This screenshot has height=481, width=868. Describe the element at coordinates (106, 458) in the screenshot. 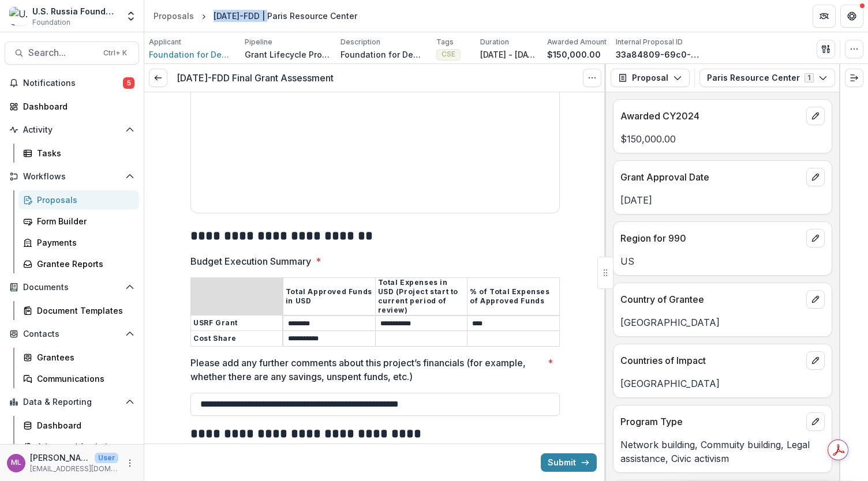

I see `p: User` at that location.